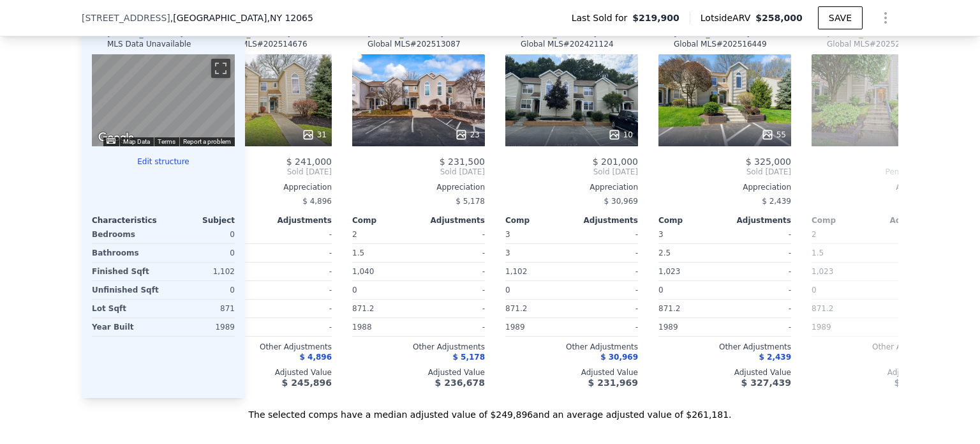 The width and height of the screenshot is (980, 444). What do you see at coordinates (467, 135) in the screenshot?
I see `div: 23` at bounding box center [467, 135].